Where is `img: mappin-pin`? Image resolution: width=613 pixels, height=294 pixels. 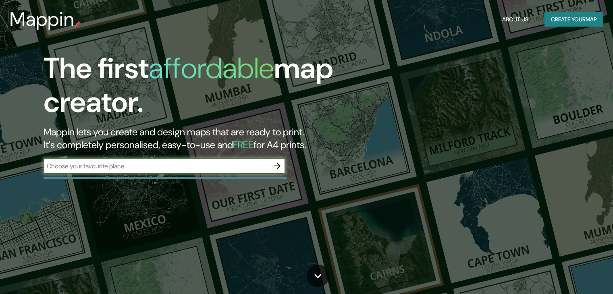
img: mappin-pin is located at coordinates (78, 24).